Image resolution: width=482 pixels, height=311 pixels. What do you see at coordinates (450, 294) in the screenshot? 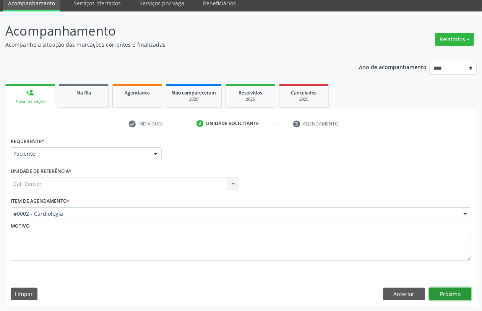
I see `button: Próximo` at bounding box center [450, 294].